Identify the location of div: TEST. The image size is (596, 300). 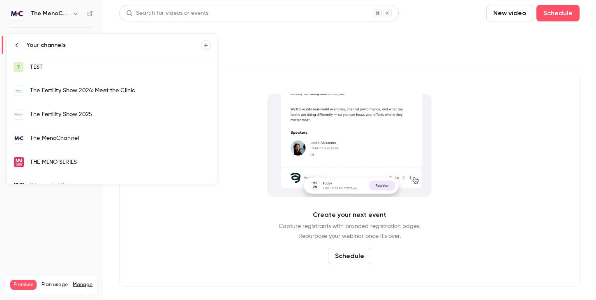
(120, 67).